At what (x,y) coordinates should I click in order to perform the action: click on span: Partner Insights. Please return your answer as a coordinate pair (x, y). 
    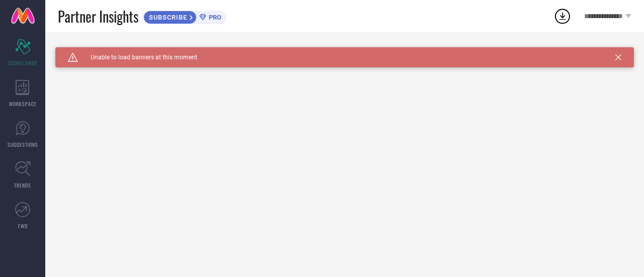
    Looking at the image, I should click on (98, 16).